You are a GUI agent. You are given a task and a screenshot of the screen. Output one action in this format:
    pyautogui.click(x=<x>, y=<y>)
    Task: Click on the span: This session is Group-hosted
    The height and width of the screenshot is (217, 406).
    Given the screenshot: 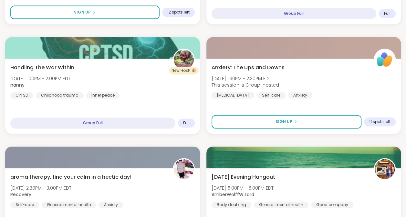 What is the action you would take?
    pyautogui.click(x=245, y=85)
    